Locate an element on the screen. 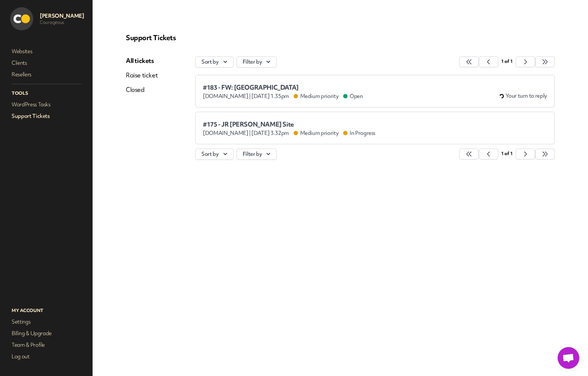 This screenshot has width=588, height=376. a: Team & Profile is located at coordinates (46, 345).